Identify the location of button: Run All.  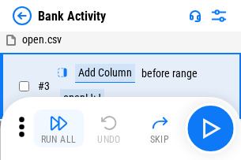
(58, 129).